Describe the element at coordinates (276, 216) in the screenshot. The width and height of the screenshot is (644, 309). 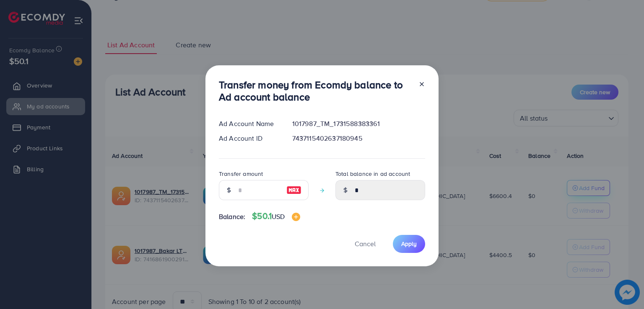
I see `h4: $50.1` at that location.